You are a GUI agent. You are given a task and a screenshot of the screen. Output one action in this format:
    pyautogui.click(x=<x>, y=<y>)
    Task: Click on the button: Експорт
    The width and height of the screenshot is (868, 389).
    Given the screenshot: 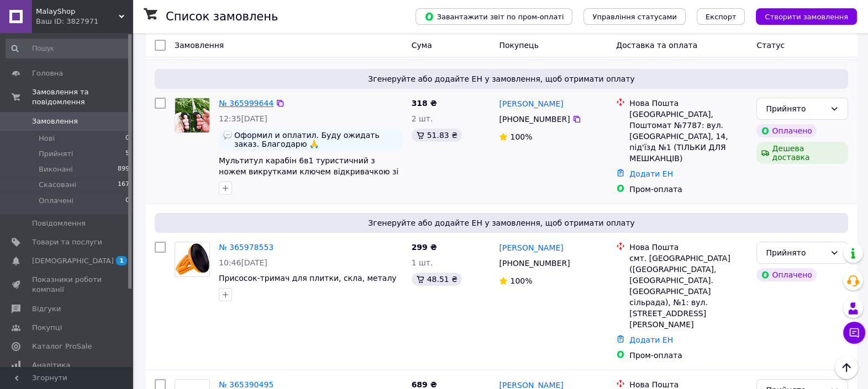 What is the action you would take?
    pyautogui.click(x=721, y=17)
    